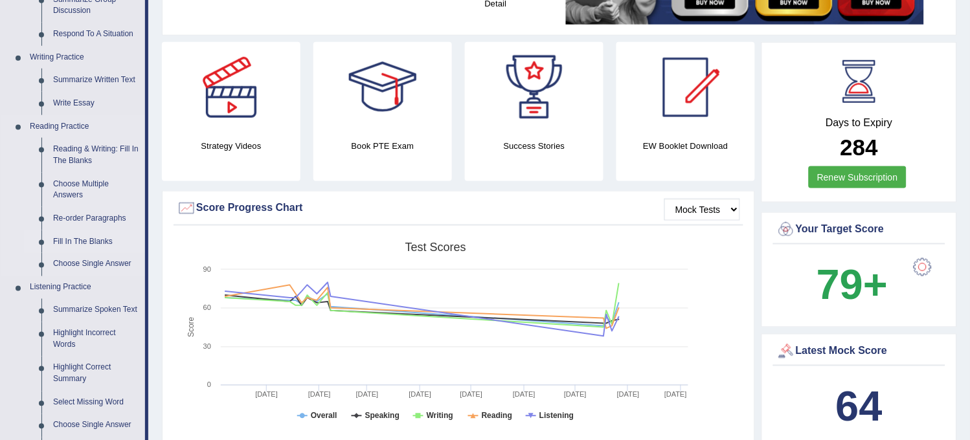 This screenshot has height=440, width=970. I want to click on b: 79+, so click(852, 285).